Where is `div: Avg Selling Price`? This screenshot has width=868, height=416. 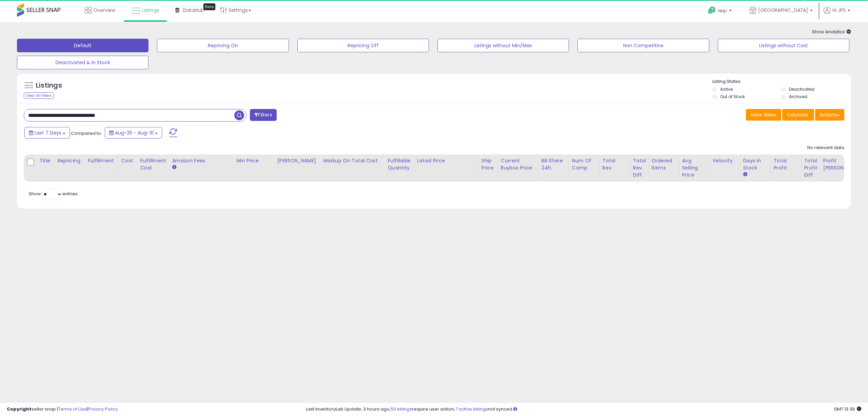
div: Avg Selling Price is located at coordinates (695, 167).